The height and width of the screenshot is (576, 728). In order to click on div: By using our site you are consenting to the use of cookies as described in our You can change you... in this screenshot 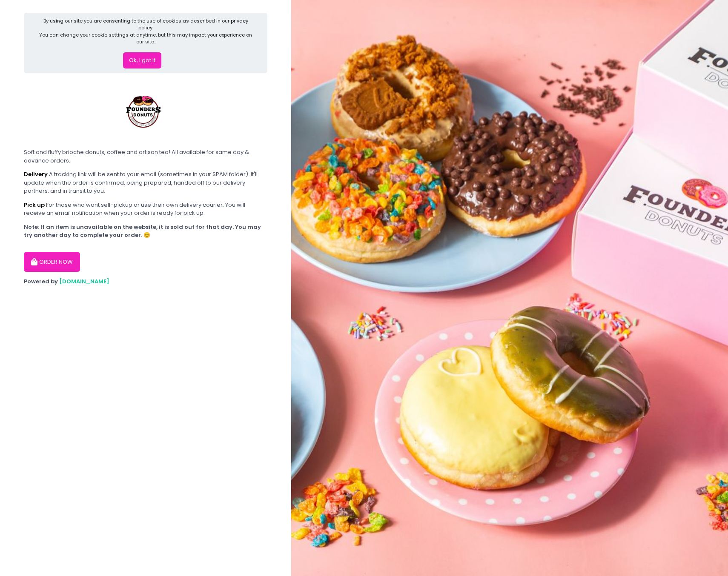, I will do `click(145, 32)`.